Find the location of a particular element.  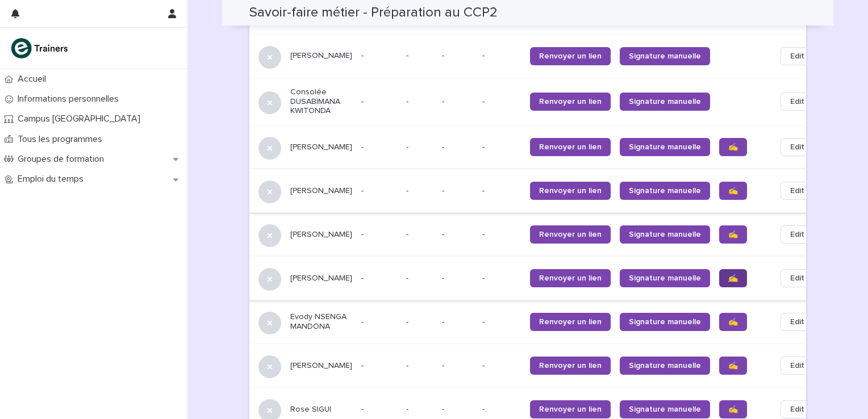

p: Groupes de formation is located at coordinates (63, 159).